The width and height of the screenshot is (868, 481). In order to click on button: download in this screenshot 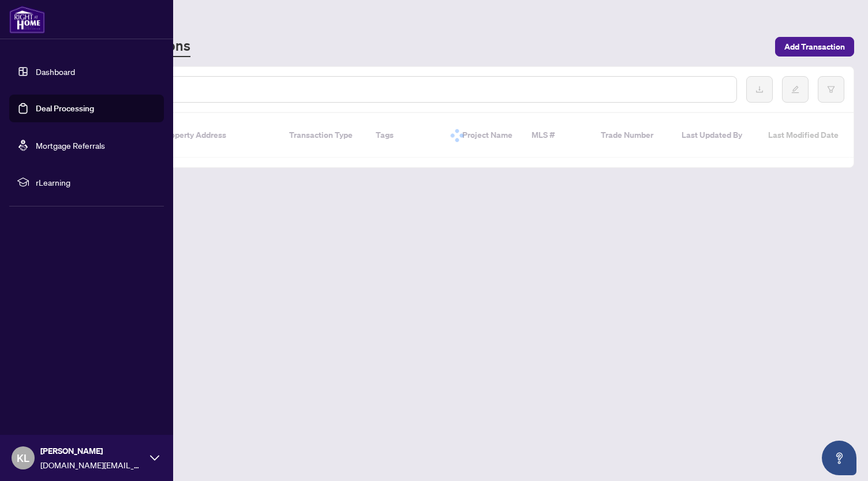, I will do `click(759, 89)`.